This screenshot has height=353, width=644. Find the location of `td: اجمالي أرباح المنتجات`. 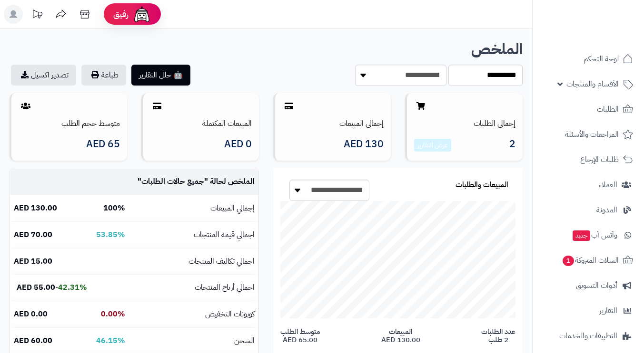

td: اجمالي أرباح المنتجات is located at coordinates (193, 287).